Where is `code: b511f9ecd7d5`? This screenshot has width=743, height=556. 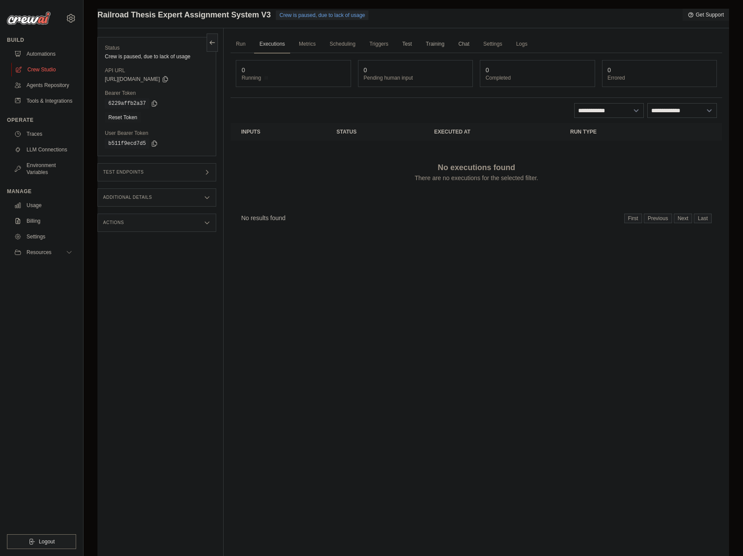 code: b511f9ecd7d5 is located at coordinates (127, 144).